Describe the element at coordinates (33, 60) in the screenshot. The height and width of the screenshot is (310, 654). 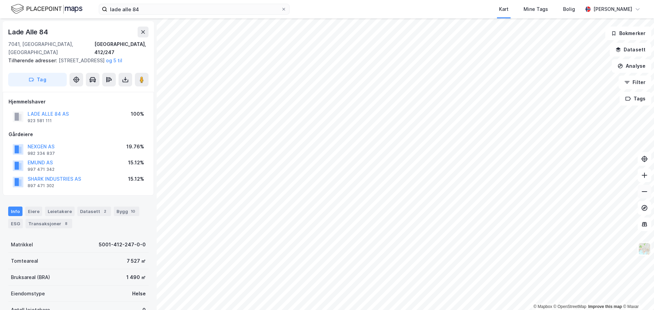
I see `span: Tilhørende adresser:` at that location.